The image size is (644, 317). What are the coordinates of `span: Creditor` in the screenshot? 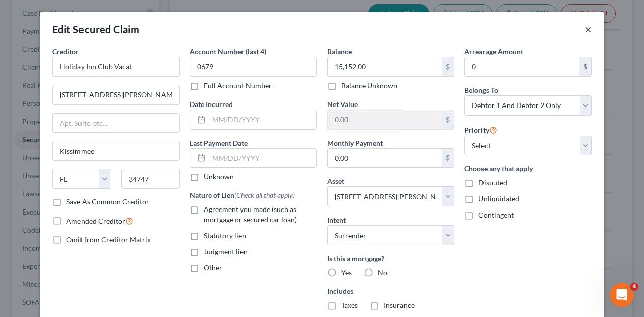 It's located at (65, 51).